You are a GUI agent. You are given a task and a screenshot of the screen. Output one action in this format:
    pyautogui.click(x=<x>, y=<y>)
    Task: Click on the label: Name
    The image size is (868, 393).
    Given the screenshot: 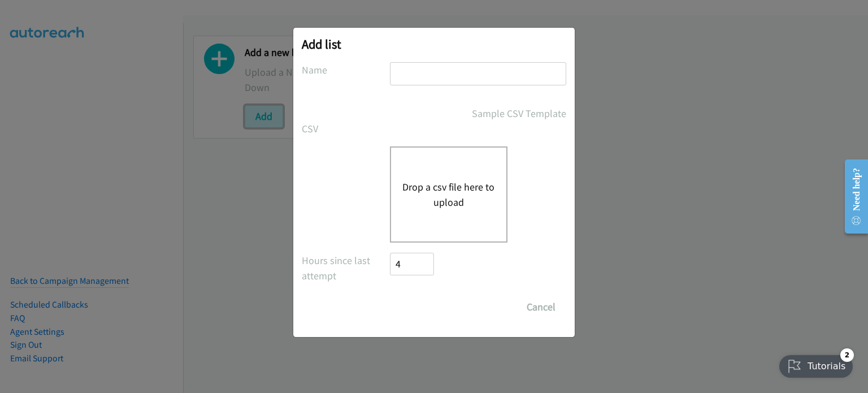 What is the action you would take?
    pyautogui.click(x=346, y=70)
    